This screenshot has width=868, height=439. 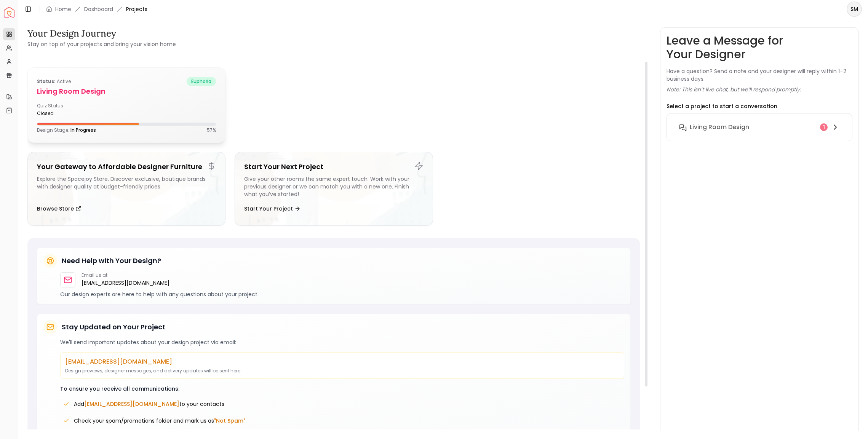 What do you see at coordinates (333, 189) in the screenshot?
I see `a: Start Your Next ProjectGive your other rooms the same expert touch. Work with your previous desig...` at bounding box center [333, 189].